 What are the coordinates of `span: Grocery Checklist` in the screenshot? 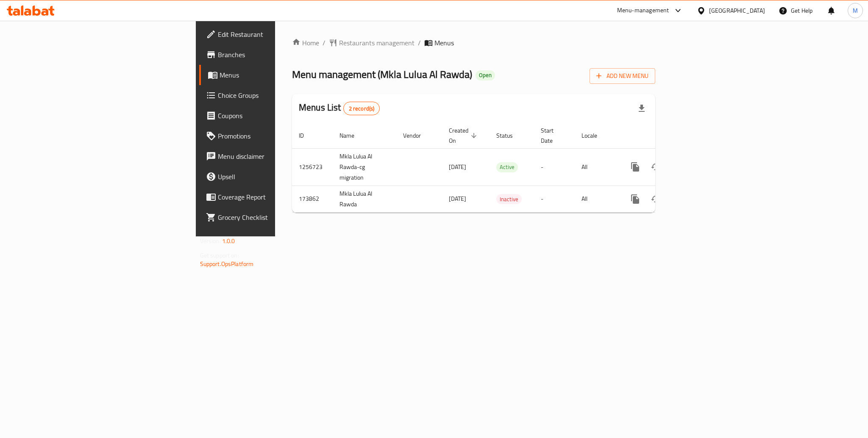 It's located at (276, 218).